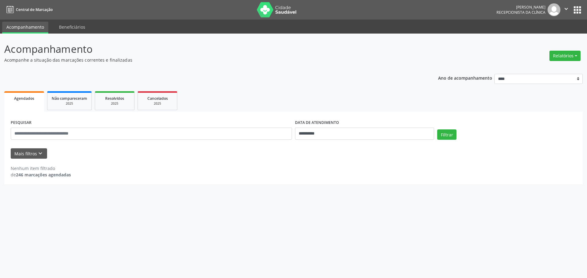 The height and width of the screenshot is (278, 587). I want to click on span: Recepcionista da clínica, so click(521, 12).